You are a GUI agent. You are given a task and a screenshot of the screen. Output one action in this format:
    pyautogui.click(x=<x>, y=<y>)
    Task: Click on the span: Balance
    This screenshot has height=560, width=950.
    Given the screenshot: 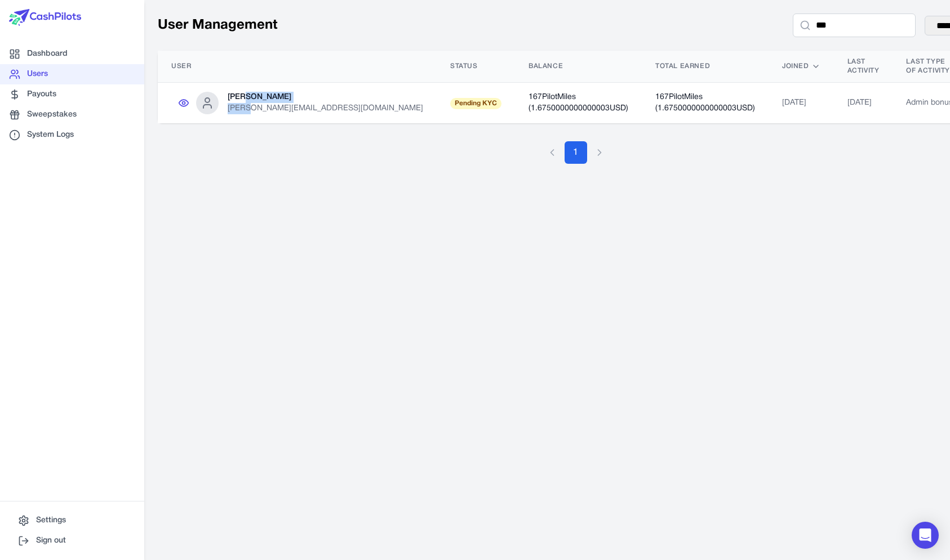 What is the action you would take?
    pyautogui.click(x=546, y=66)
    